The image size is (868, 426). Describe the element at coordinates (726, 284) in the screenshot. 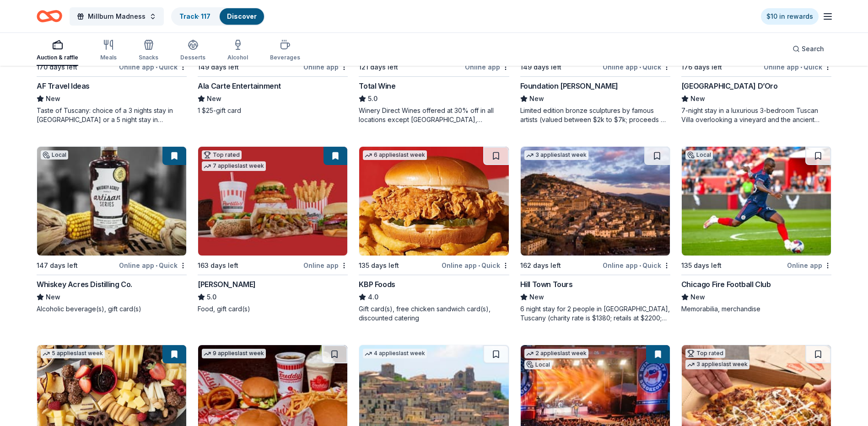

I see `div: Chicago Fire Football Club` at that location.